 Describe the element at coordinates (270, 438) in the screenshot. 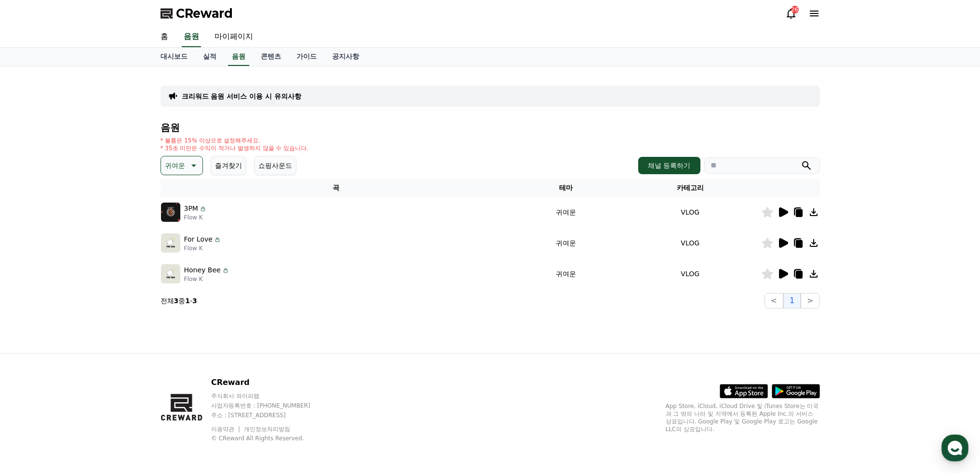

I see `p: © CReward All Rights Reserved.` at that location.